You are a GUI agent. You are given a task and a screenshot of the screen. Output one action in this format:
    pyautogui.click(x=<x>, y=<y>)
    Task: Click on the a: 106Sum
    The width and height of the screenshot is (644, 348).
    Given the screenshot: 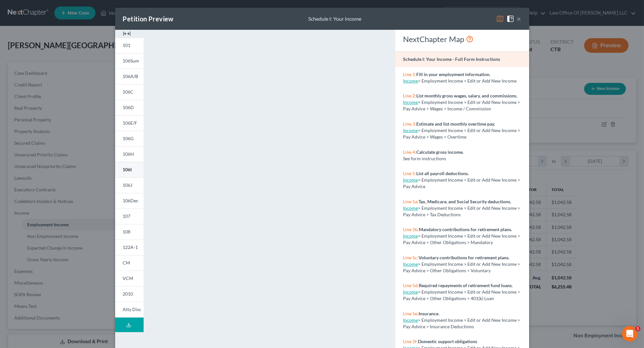 What is the action you would take?
    pyautogui.click(x=130, y=61)
    